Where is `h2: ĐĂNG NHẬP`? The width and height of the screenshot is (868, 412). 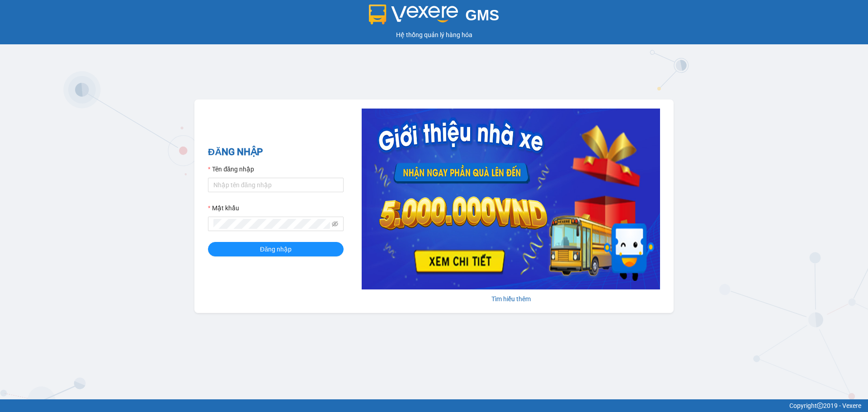
h2: ĐĂNG NHẬP is located at coordinates (276, 152).